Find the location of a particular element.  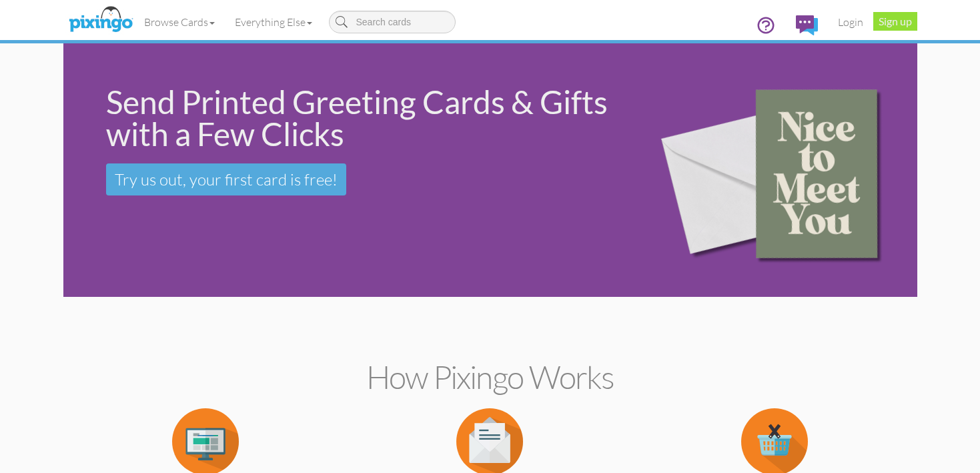

a: Everything Else is located at coordinates (273, 22).